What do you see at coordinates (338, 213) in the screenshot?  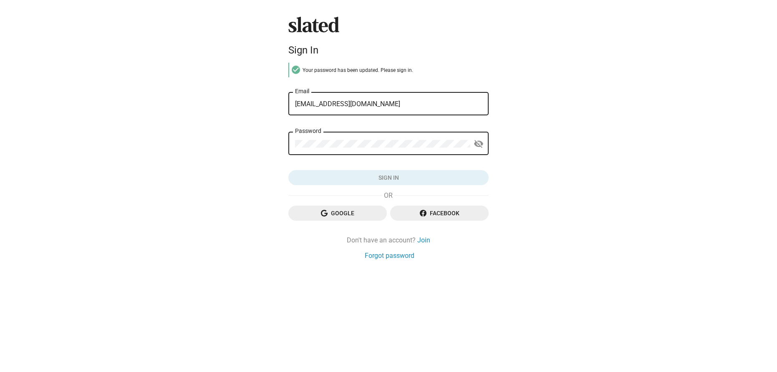 I see `span: Google` at bounding box center [338, 213].